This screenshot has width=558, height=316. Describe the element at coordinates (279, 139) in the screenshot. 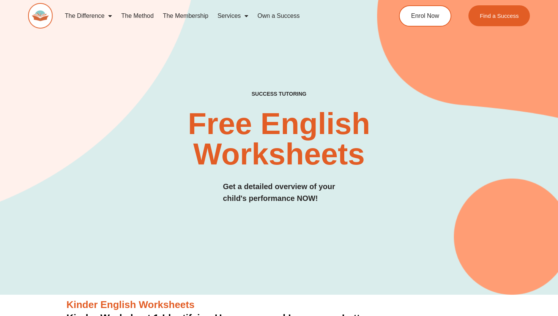

I see `h2: Free English Worksheets​` at that location.